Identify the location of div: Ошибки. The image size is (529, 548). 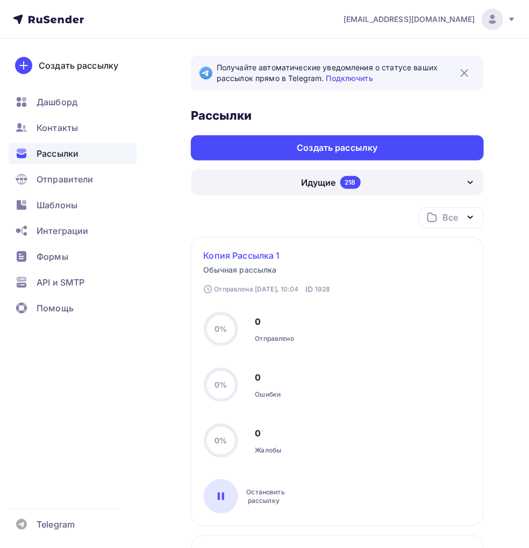
(268, 395).